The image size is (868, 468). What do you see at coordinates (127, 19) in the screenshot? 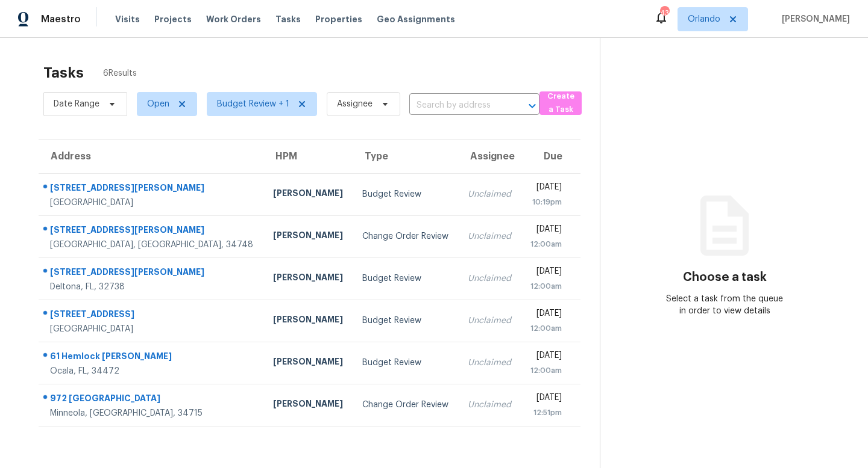
I see `span: Visits` at bounding box center [127, 19].